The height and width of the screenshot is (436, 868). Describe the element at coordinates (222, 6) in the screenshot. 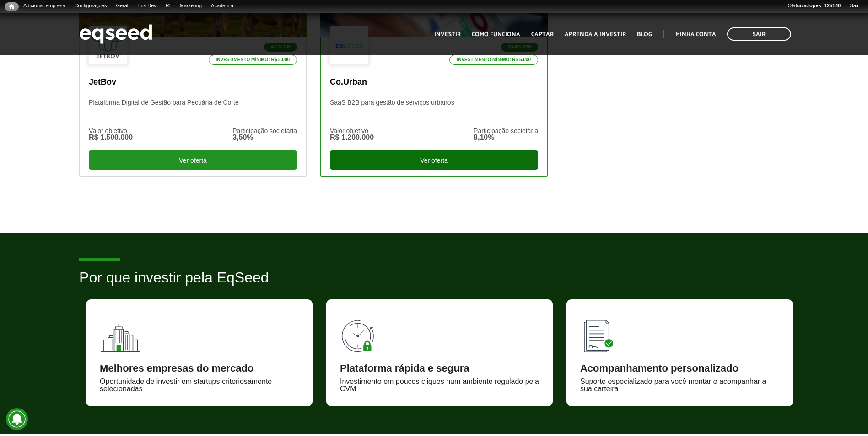

I see `a: Academia` at that location.